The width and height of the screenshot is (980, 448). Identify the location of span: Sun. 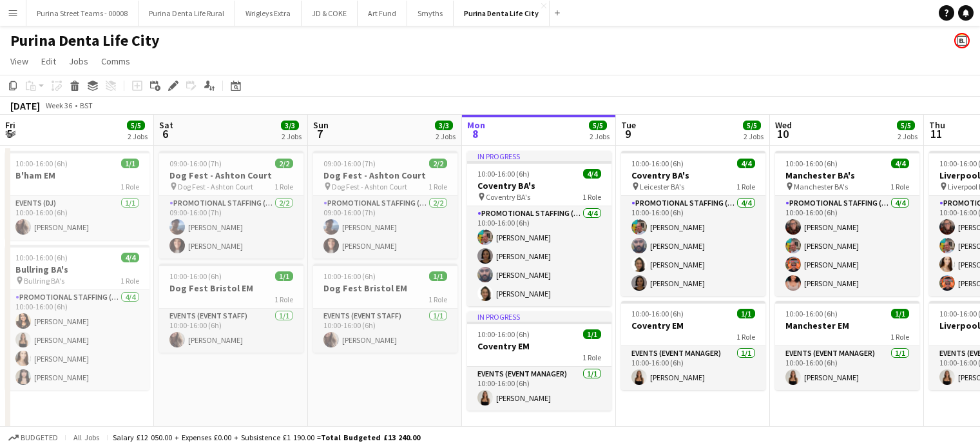
(321, 125).